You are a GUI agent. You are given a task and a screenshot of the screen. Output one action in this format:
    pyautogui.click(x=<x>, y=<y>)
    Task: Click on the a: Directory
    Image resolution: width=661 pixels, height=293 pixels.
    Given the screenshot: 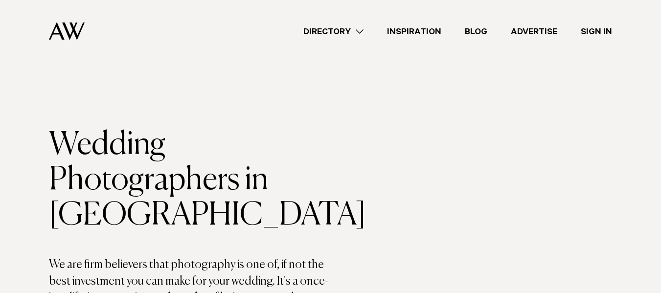 What is the action you would take?
    pyautogui.click(x=333, y=31)
    